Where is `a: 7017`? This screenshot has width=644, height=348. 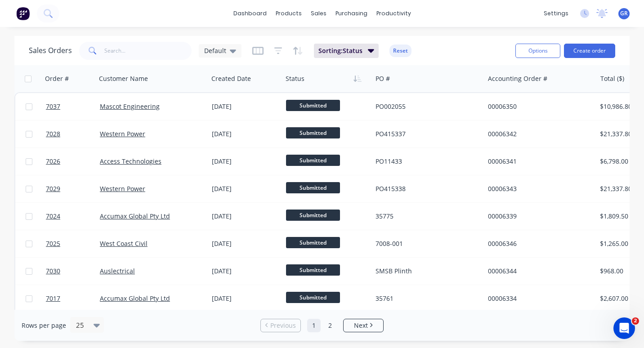 a: 7017 is located at coordinates (73, 298).